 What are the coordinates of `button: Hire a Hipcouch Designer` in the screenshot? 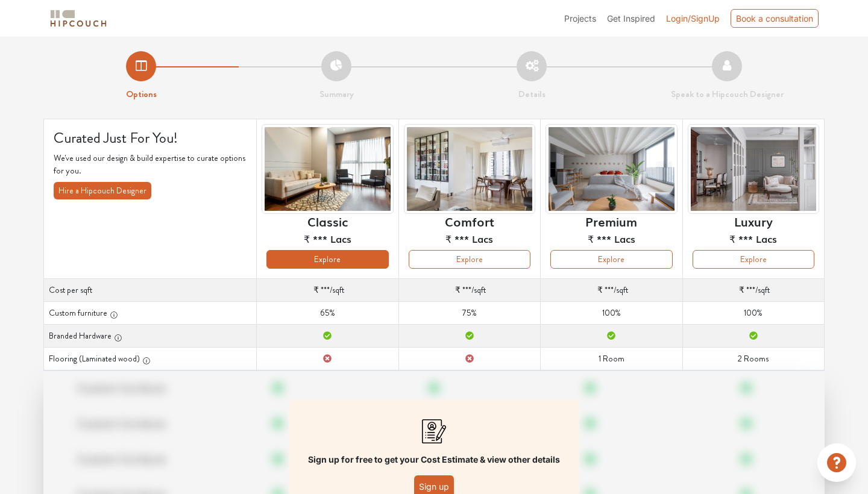 It's located at (103, 190).